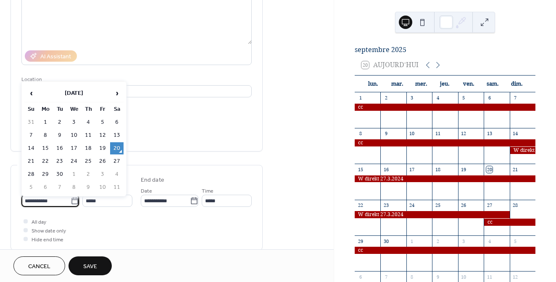  Describe the element at coordinates (88, 148) in the screenshot. I see `td: 18` at that location.